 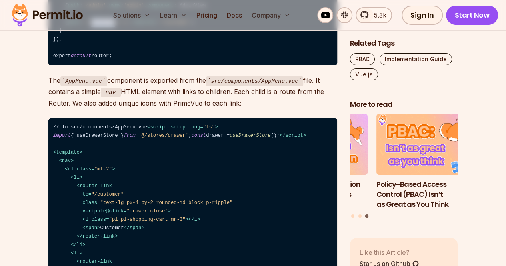 I want to click on a: Sign In, so click(x=422, y=15).